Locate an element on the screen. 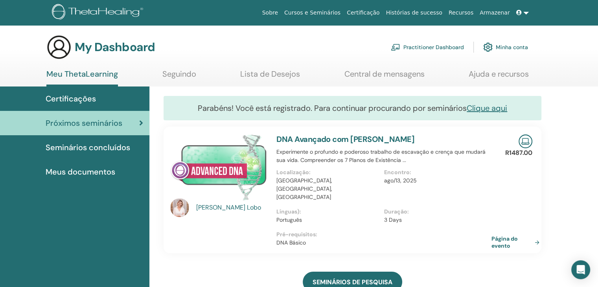  a: Practitioner Dashboard is located at coordinates (427, 47).